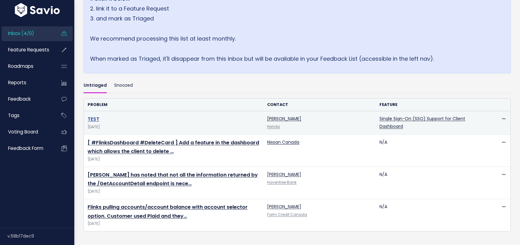  I want to click on span: Inbox (4/0), so click(21, 33).